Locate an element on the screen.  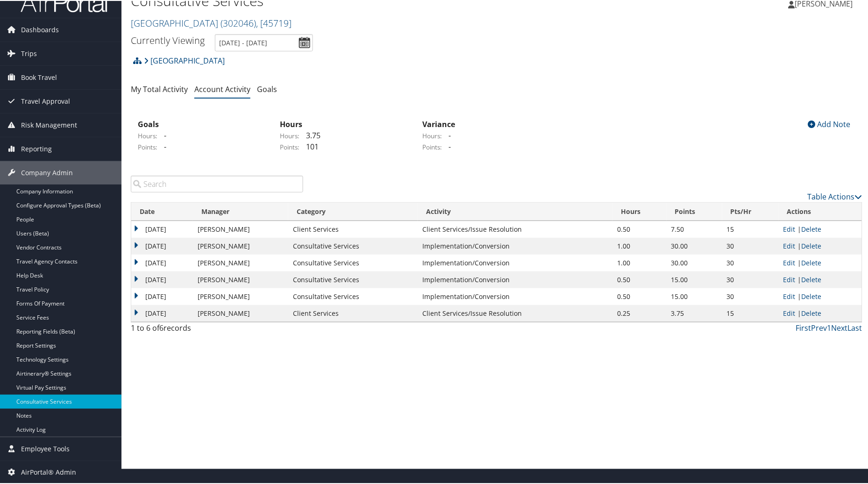
a: My Total Activity is located at coordinates (160, 88).